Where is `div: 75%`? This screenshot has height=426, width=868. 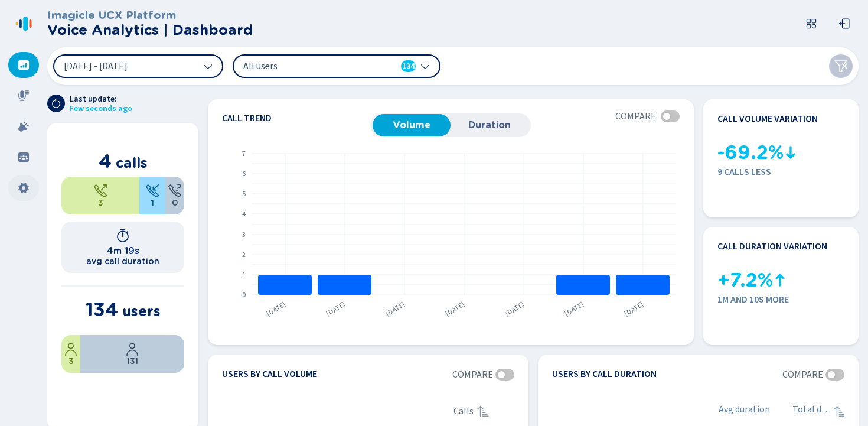 div: 75% is located at coordinates (101, 195).